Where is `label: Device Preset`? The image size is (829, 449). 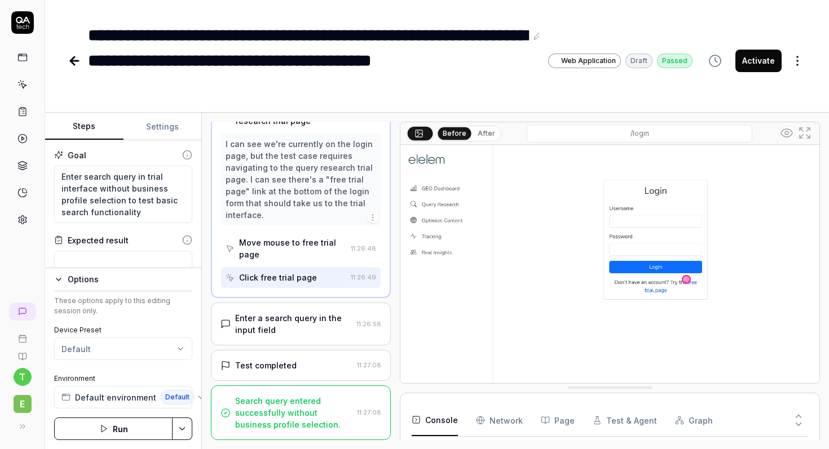
label: Device Preset is located at coordinates (123, 330).